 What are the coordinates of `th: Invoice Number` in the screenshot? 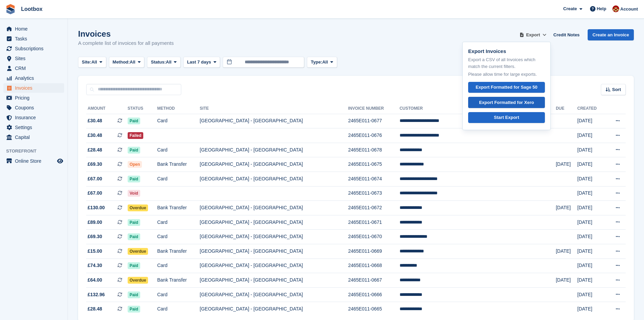 It's located at (374, 109).